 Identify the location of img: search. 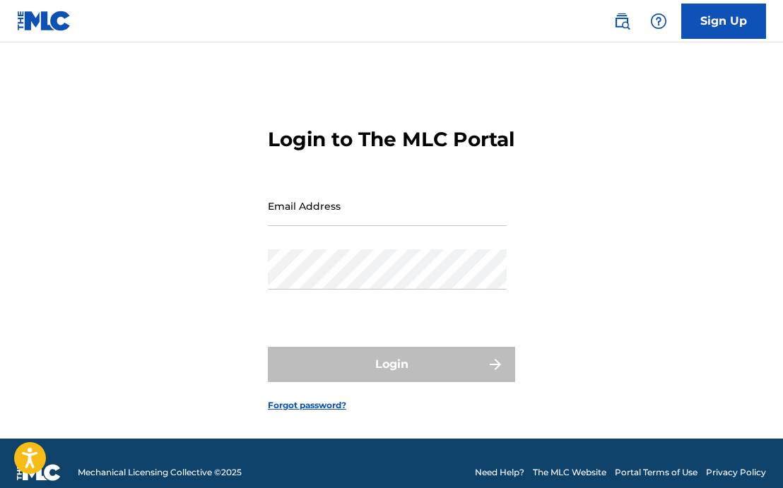
(622, 21).